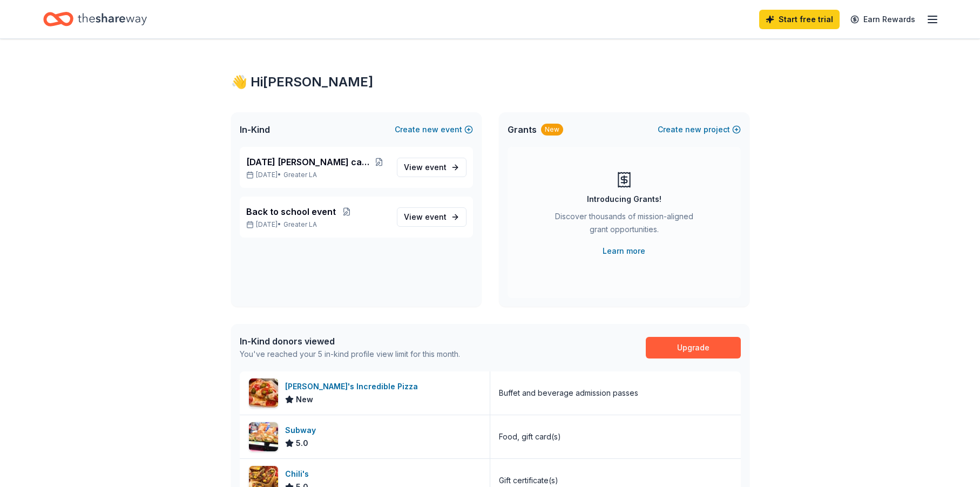 The image size is (980, 487). I want to click on a: Earn Rewards, so click(883, 19).